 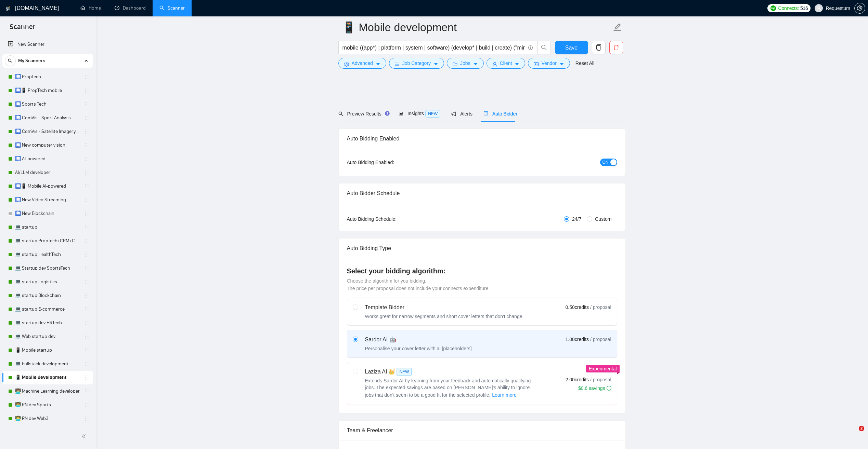 What do you see at coordinates (462, 114) in the screenshot?
I see `span: Alerts` at bounding box center [462, 114].